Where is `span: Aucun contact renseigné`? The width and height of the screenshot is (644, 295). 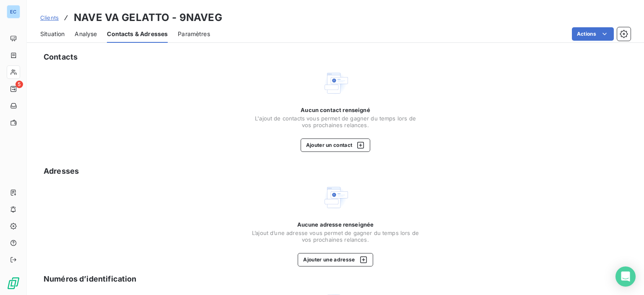 span: Aucun contact renseigné is located at coordinates (335, 110).